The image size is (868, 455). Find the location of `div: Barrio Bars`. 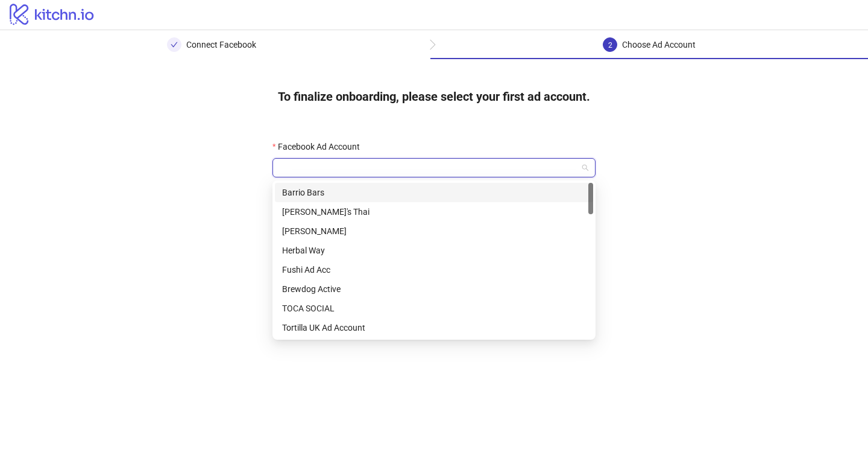

div: Barrio Bars is located at coordinates (434, 192).